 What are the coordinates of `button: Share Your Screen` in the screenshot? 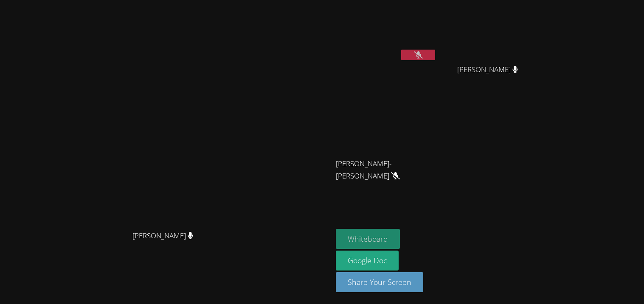 It's located at (379, 282).